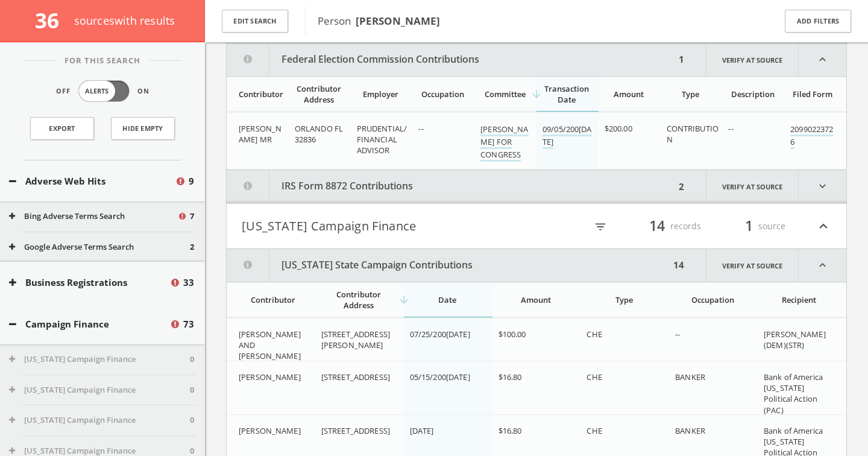 Image resolution: width=868 pixels, height=456 pixels. I want to click on div: Employer, so click(381, 94).